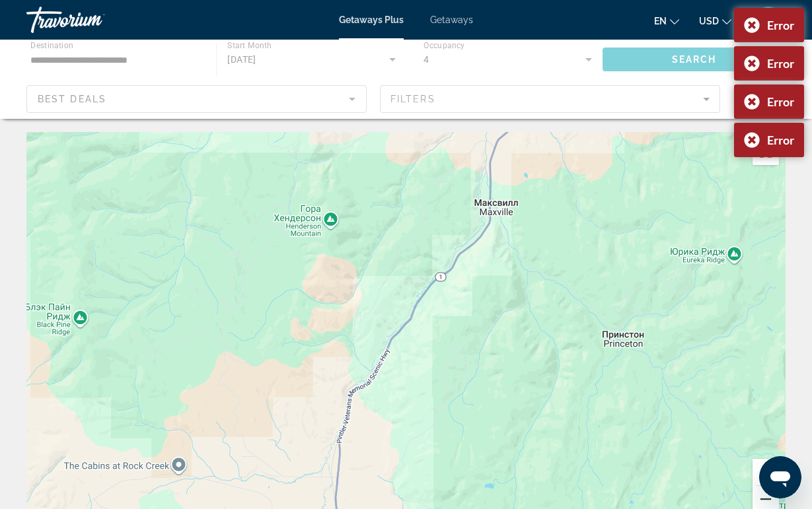 The height and width of the screenshot is (509, 812). What do you see at coordinates (769, 20) in the screenshot?
I see `button: User Menu` at bounding box center [769, 20].